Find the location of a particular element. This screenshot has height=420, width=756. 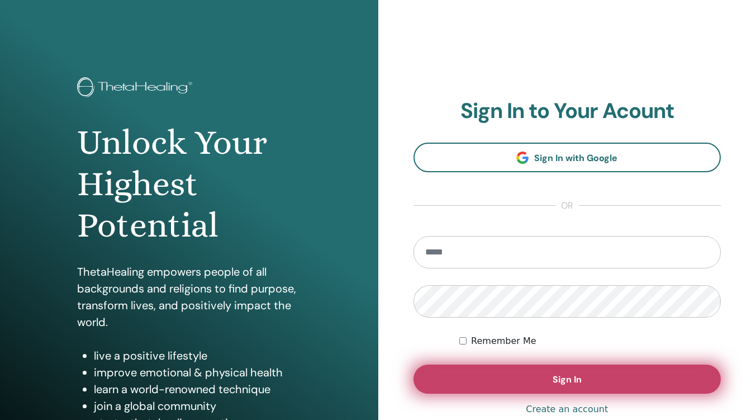

li: improve emotional & physical health is located at coordinates (197, 372).